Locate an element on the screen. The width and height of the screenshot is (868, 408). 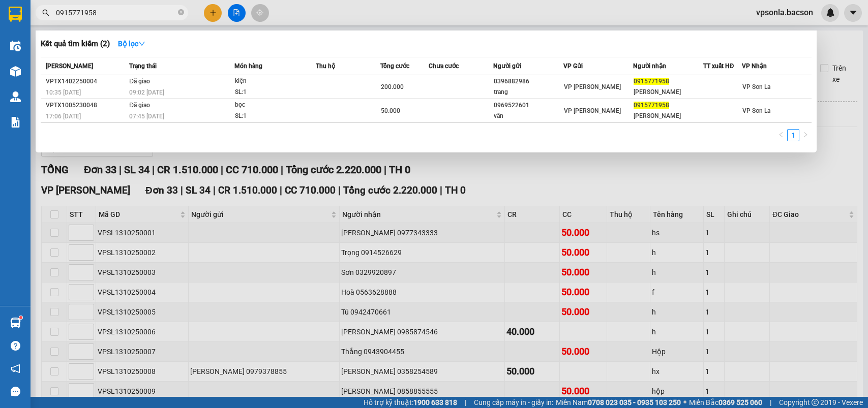
li: Next Page is located at coordinates (805, 135).